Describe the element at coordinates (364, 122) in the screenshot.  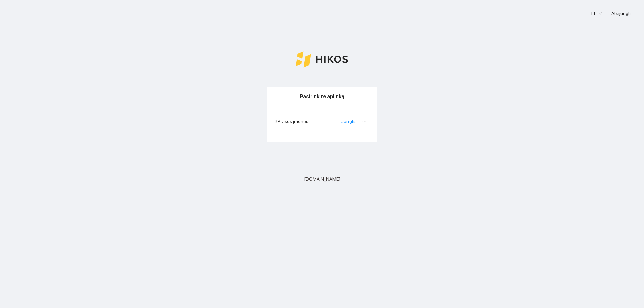
I see `span: ellipsis` at that location.